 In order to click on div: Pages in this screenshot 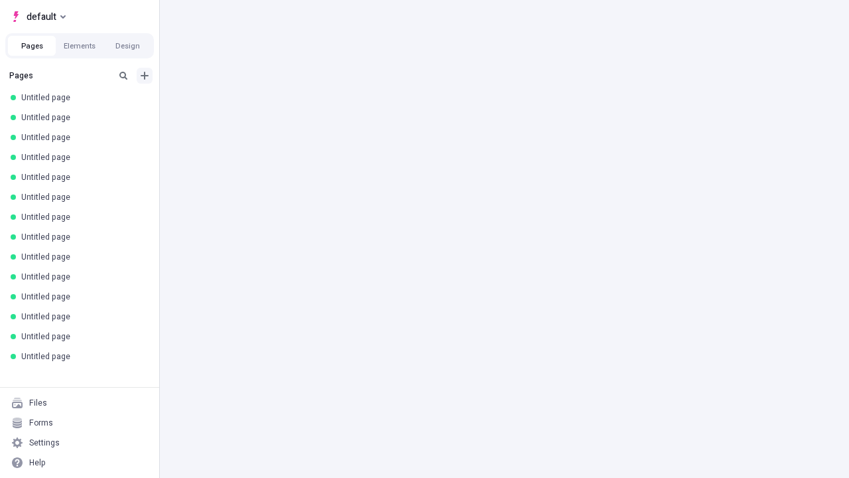, I will do `click(60, 76)`.